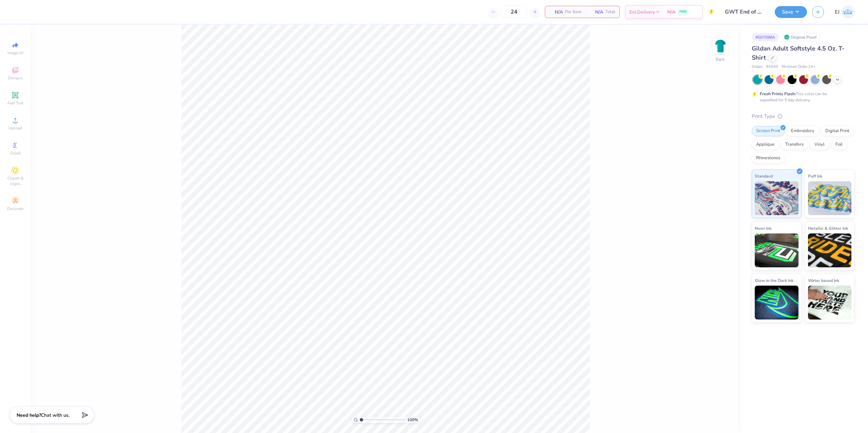 This screenshot has height=433, width=868. What do you see at coordinates (837, 131) in the screenshot?
I see `div: Digital Print` at bounding box center [837, 131].